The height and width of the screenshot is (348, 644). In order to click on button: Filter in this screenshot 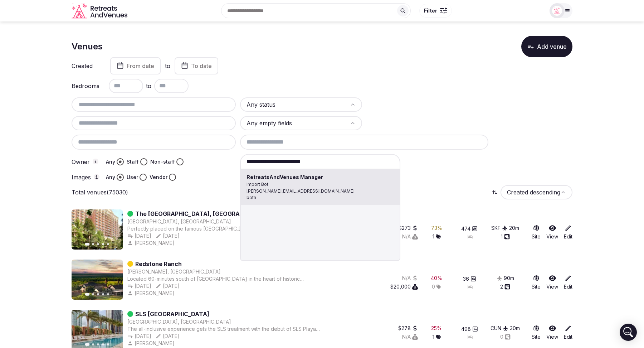, I will do `click(435, 11)`.